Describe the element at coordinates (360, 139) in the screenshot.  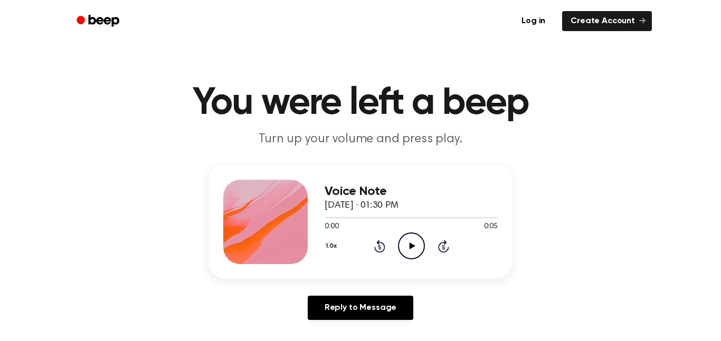
I see `p: Turn up your volume and press play.` at that location.